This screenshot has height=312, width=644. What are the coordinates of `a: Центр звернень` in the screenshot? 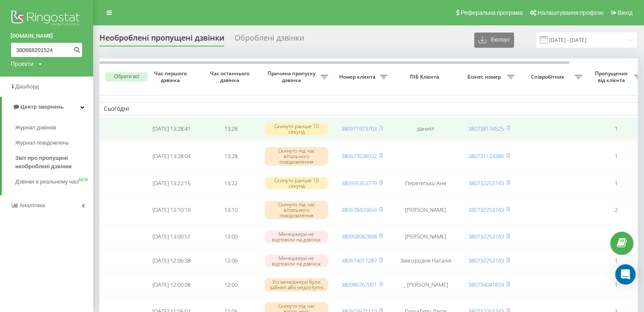 It's located at (47, 107).